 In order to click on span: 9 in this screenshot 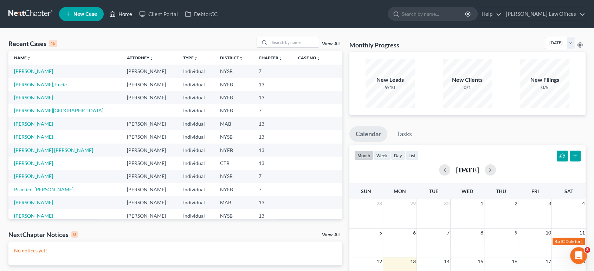, I will do `click(515, 233)`.